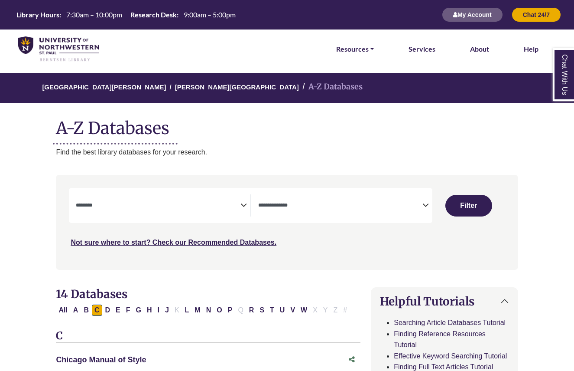 Image resolution: width=574 pixels, height=371 pixels. I want to click on button: Filter Results T, so click(272, 310).